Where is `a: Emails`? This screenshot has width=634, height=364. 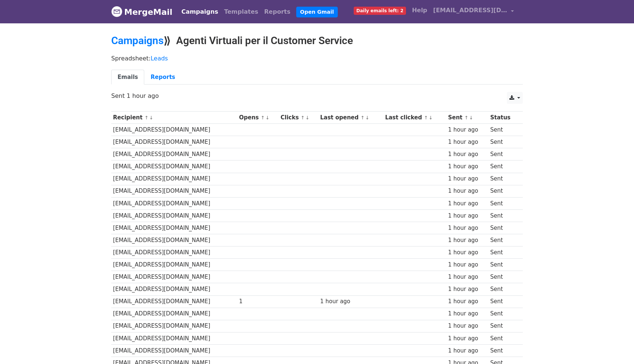 a: Emails is located at coordinates (127, 77).